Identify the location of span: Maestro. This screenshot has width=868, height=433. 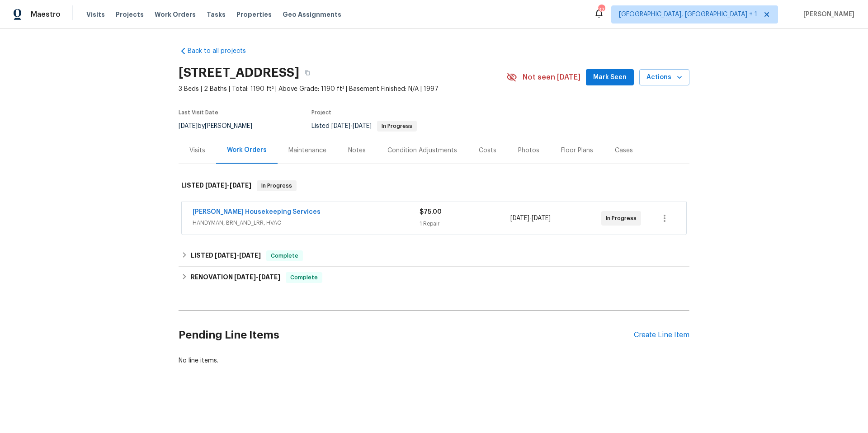
(46, 15).